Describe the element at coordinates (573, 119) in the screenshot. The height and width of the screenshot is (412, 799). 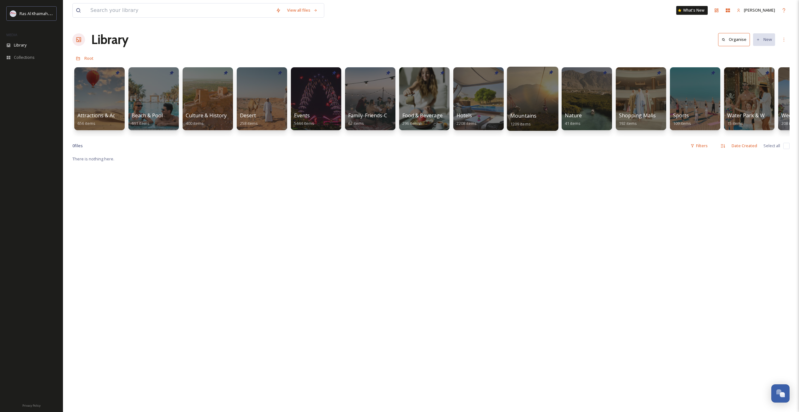
I see `a: Nature41 items` at that location.